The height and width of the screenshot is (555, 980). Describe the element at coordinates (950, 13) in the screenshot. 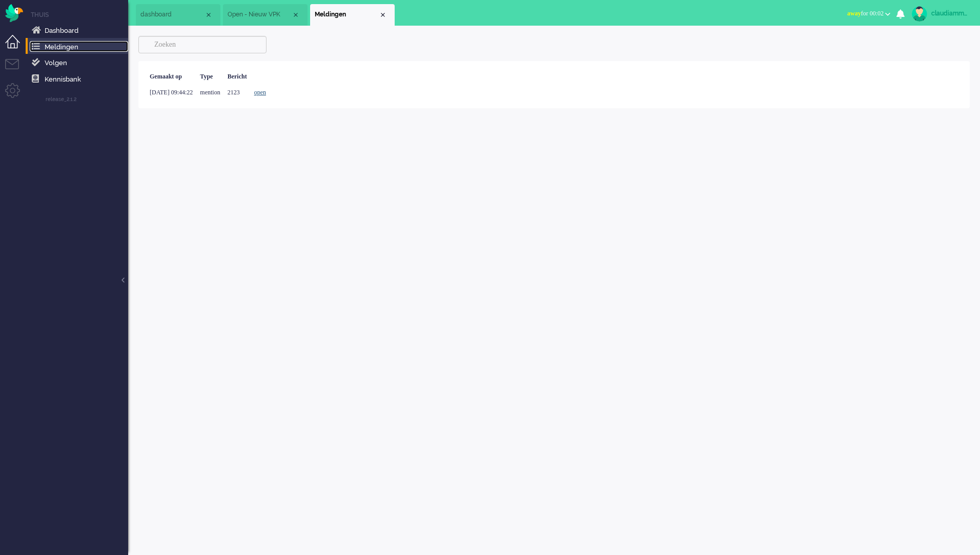

I see `div: claudiammsc` at that location.